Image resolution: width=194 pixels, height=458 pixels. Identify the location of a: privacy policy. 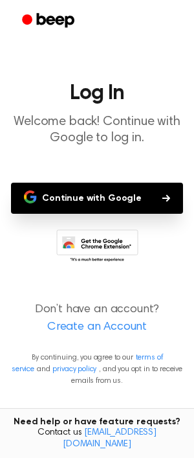
(75, 370).